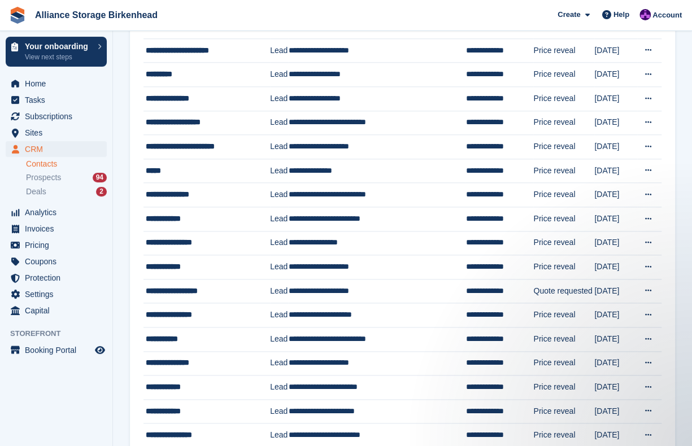 The image size is (692, 446). Describe the element at coordinates (59, 116) in the screenshot. I see `span: Subscriptions` at that location.